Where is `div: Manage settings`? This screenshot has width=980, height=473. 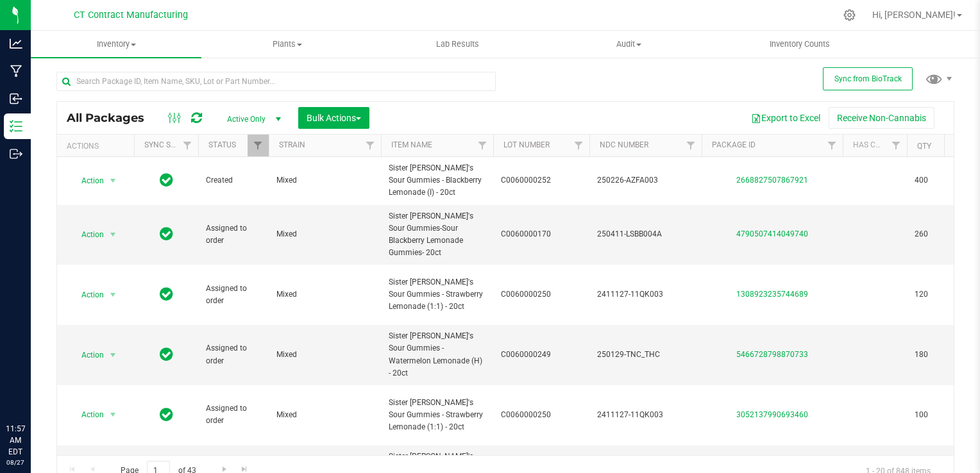 div: Manage settings is located at coordinates (849, 15).